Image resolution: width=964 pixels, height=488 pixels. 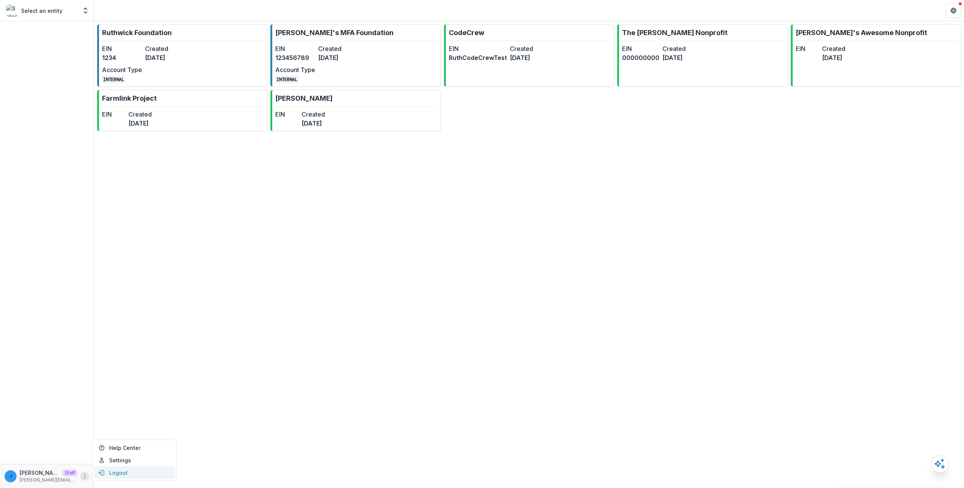 What do you see at coordinates (11, 475) in the screenshot?
I see `div: jonah@trytemelio.com` at bounding box center [11, 475].